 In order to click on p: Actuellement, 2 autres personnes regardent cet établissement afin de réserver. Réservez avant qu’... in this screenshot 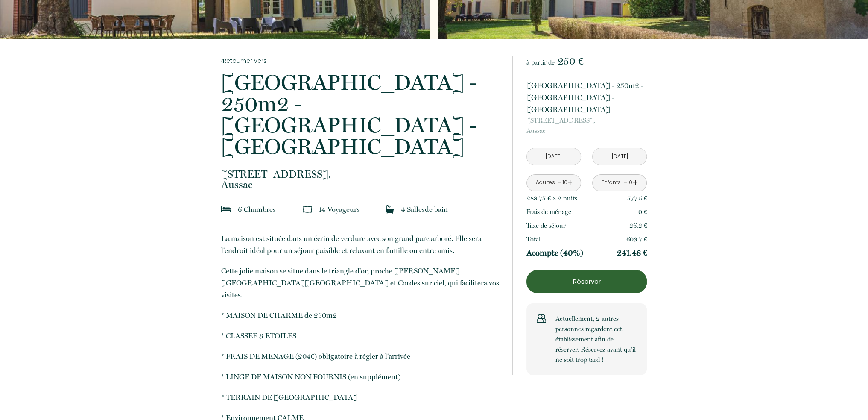, I will do `click(596, 339)`.